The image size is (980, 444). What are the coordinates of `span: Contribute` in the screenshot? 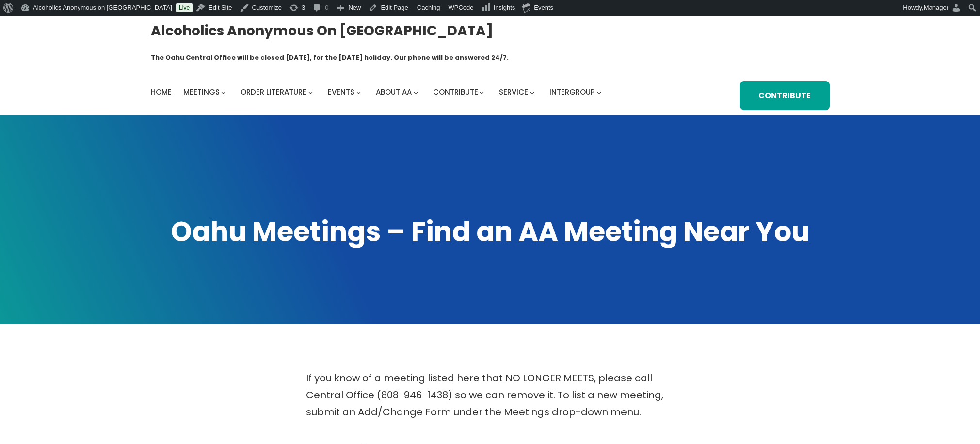 It's located at (456, 91).